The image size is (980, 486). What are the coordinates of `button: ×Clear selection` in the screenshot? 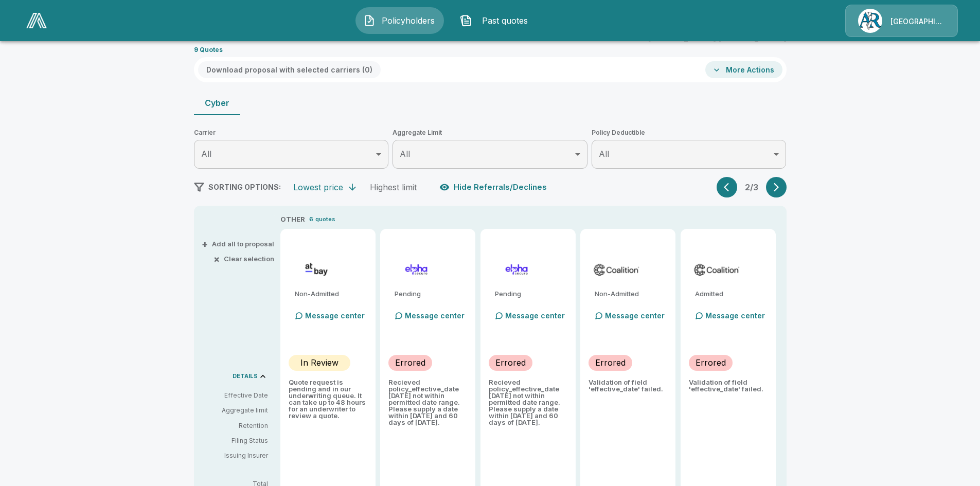 It's located at (245, 259).